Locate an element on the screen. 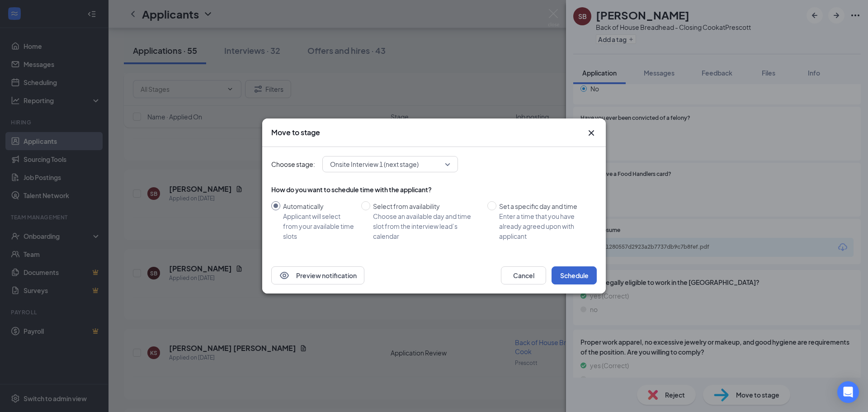 This screenshot has width=868, height=412. button: EyePreview notification is located at coordinates (318, 275).